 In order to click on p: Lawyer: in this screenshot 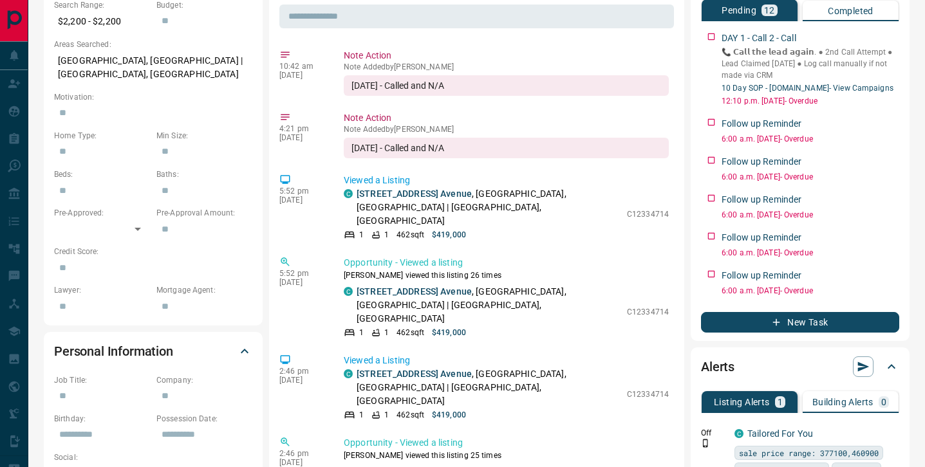, I will do `click(102, 290)`.